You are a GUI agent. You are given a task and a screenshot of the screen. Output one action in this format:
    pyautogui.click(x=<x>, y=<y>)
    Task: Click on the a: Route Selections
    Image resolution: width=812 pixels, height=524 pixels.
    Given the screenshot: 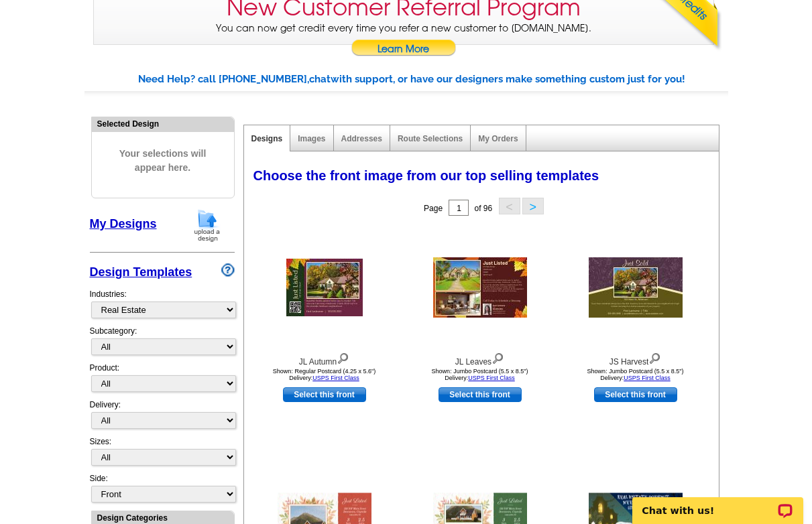 What is the action you would take?
    pyautogui.click(x=430, y=139)
    